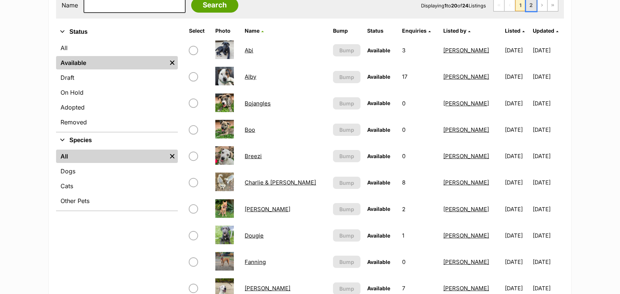 The height and width of the screenshot is (294, 620). Describe the element at coordinates (419, 182) in the screenshot. I see `td: 8` at that location.